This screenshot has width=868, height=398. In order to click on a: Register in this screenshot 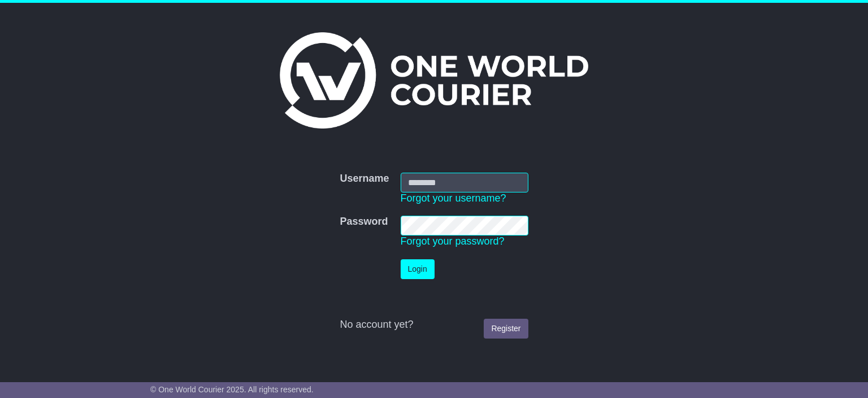, I will do `click(506, 328)`.